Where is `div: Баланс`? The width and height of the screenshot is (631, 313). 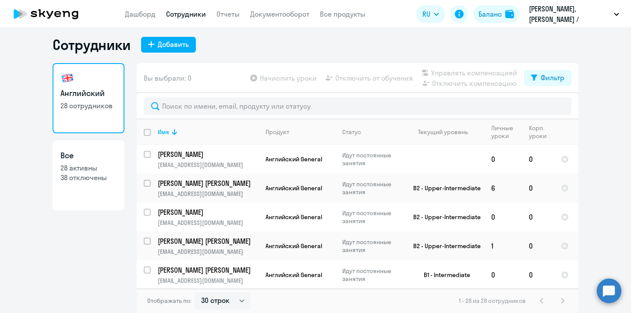 div: Баланс is located at coordinates (490, 14).